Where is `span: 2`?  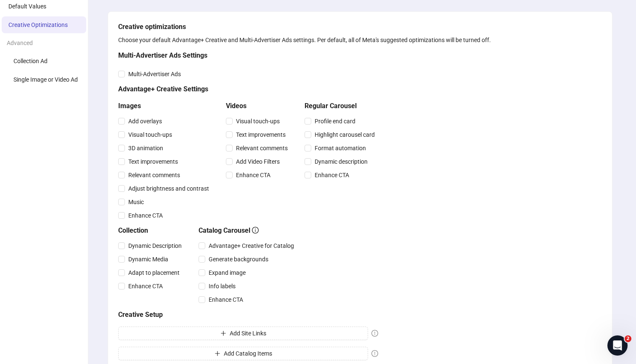
span: 2 is located at coordinates (629, 338).